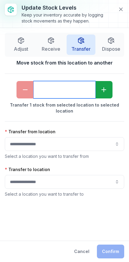  Describe the element at coordinates (111, 45) in the screenshot. I see `button: Dispose` at that location.